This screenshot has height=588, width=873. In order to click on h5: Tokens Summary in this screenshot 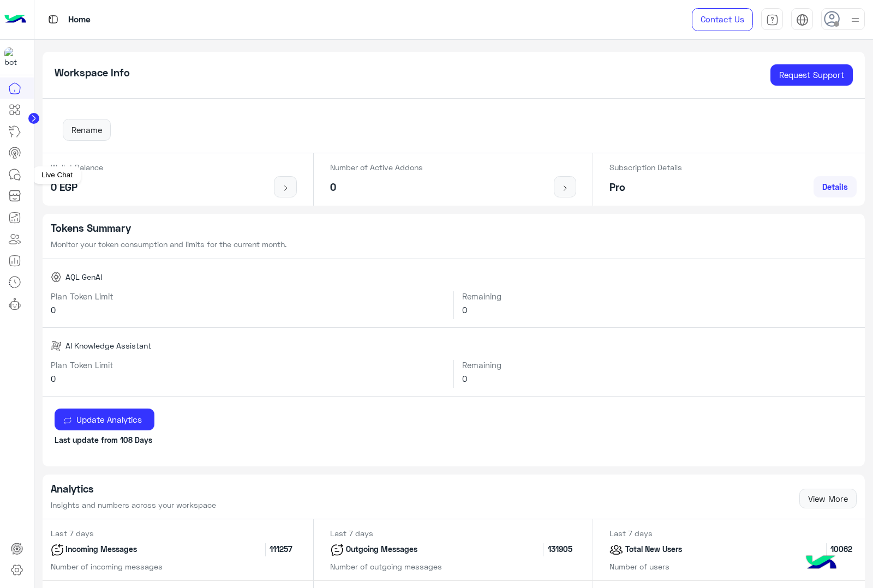, I will do `click(454, 228)`.